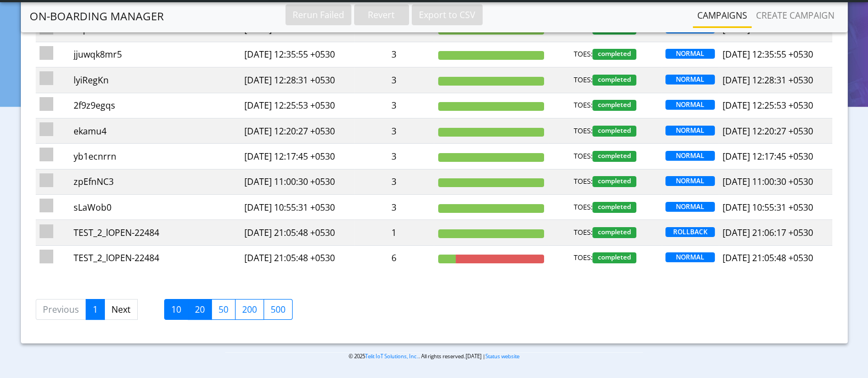 Image resolution: width=868 pixels, height=378 pixels. I want to click on div: zpEfnNC3, so click(155, 182).